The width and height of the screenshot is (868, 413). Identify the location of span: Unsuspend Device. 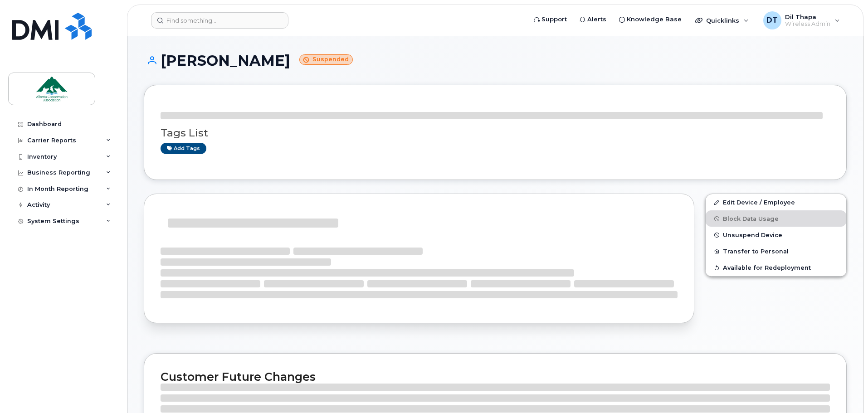
(752, 235).